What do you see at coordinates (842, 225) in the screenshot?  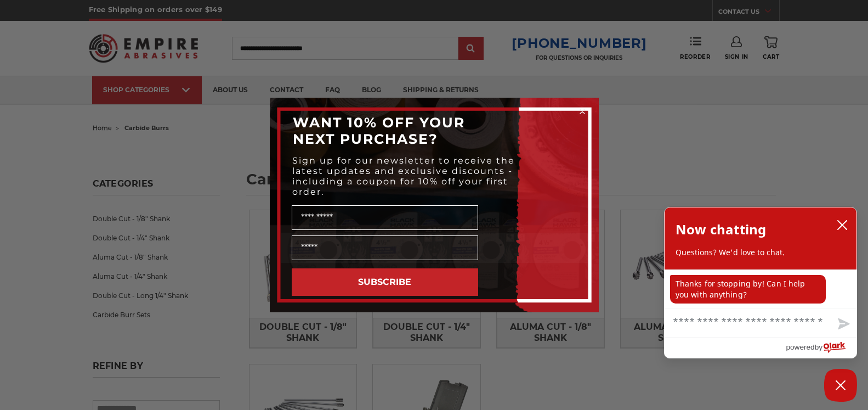 I see `button: close chatbox` at bounding box center [842, 225].